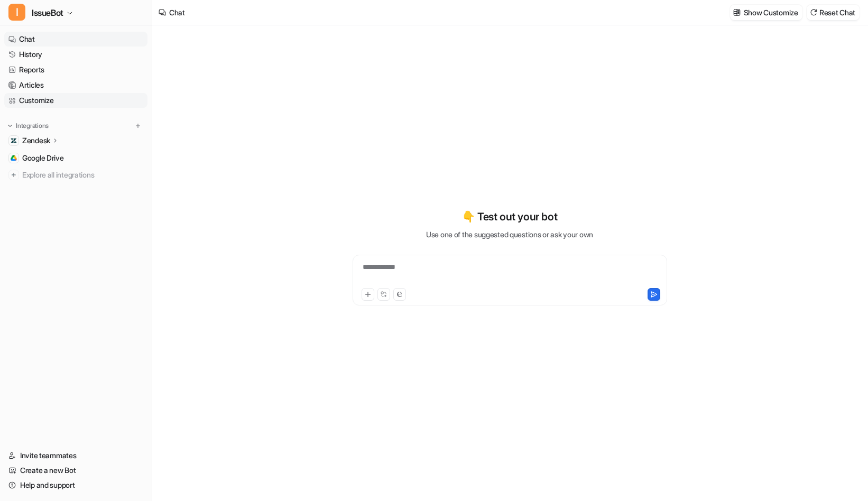 This screenshot has width=868, height=501. I want to click on img: explore all integrations, so click(13, 175).